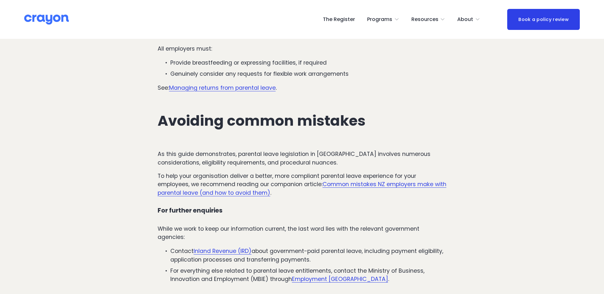 The height and width of the screenshot is (294, 604). I want to click on span: Programs, so click(379, 19).